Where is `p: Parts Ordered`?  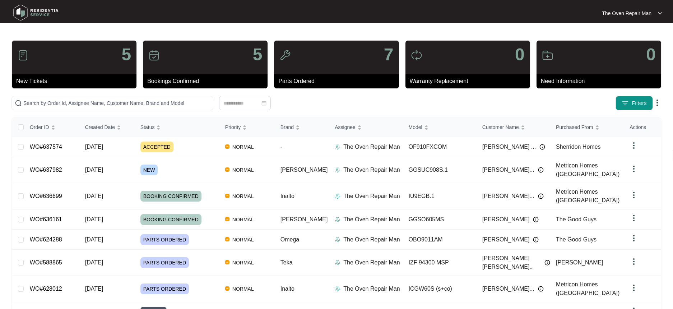 p: Parts Ordered is located at coordinates (338, 81).